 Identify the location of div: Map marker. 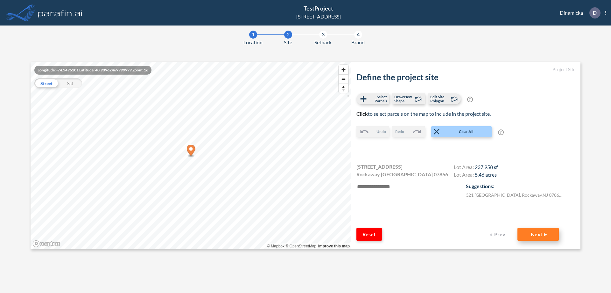
(191, 151).